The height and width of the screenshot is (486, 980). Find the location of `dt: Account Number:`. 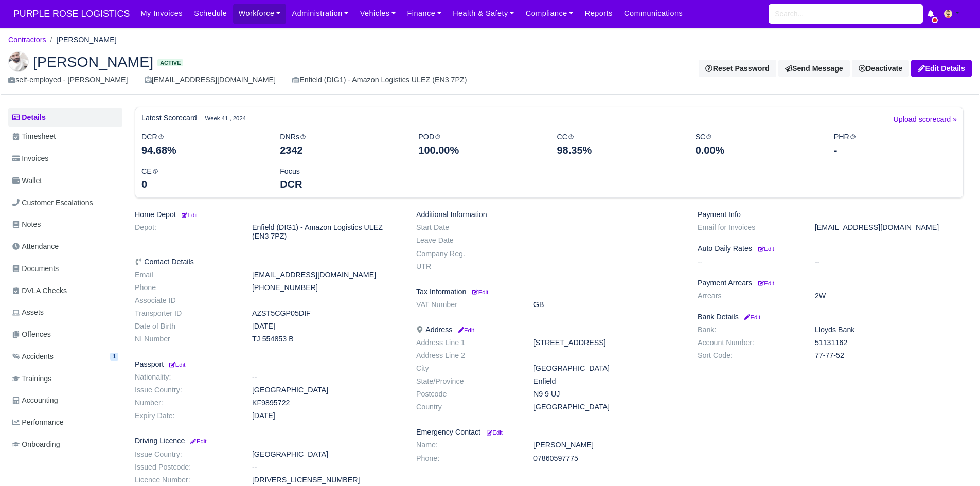

dt: Account Number: is located at coordinates (748, 343).